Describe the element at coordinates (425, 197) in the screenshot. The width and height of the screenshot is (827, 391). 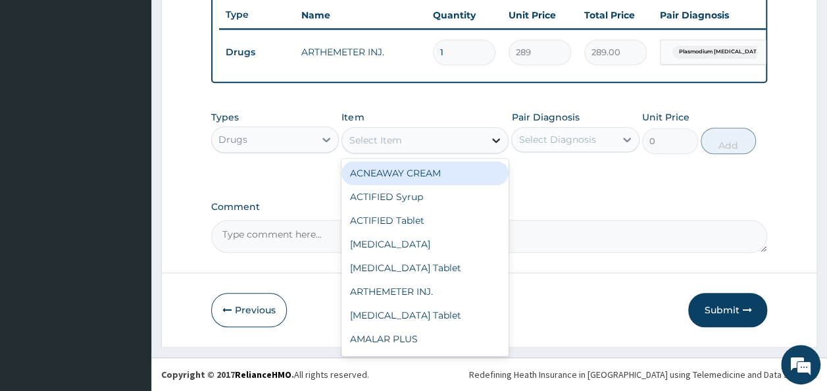
I see `div: ACTIFIED Syrup` at that location.